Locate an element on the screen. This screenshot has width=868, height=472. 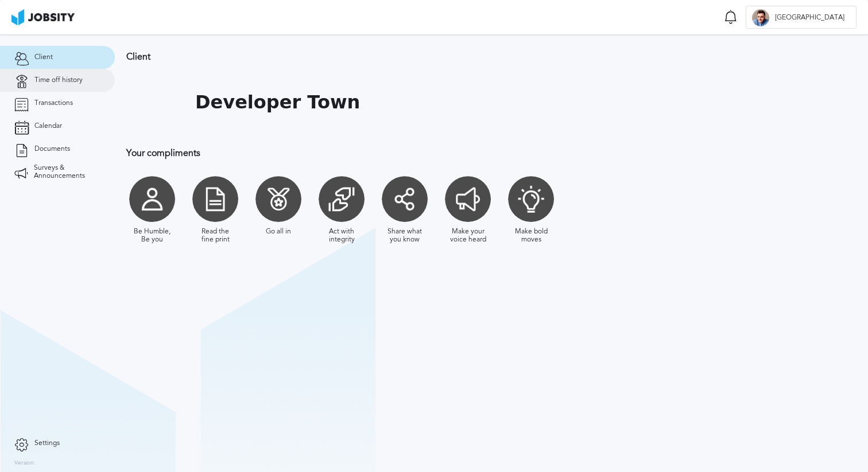
span: Settings is located at coordinates (47, 443).